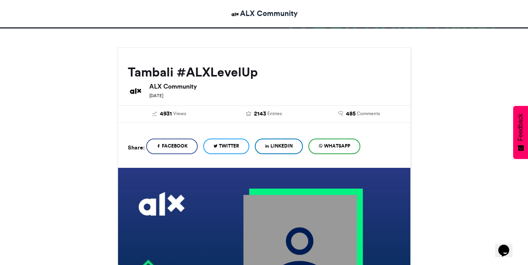 Image resolution: width=528 pixels, height=265 pixels. I want to click on span: Feedback, so click(520, 127).